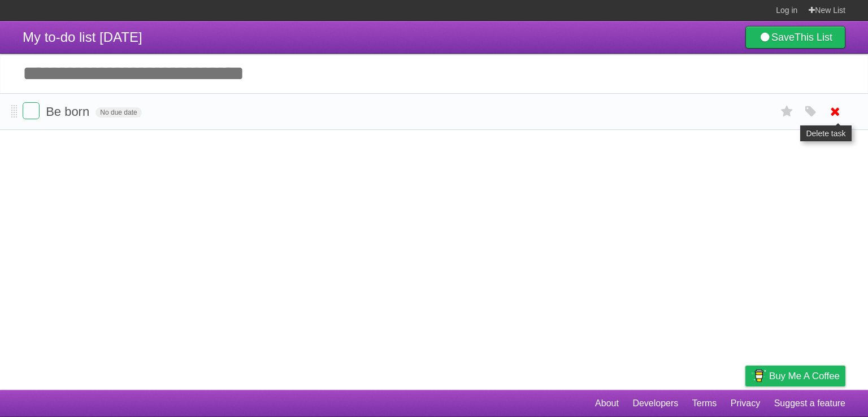 This screenshot has height=417, width=868. Describe the element at coordinates (758, 375) in the screenshot. I see `img: Buy me a coffee` at that location.